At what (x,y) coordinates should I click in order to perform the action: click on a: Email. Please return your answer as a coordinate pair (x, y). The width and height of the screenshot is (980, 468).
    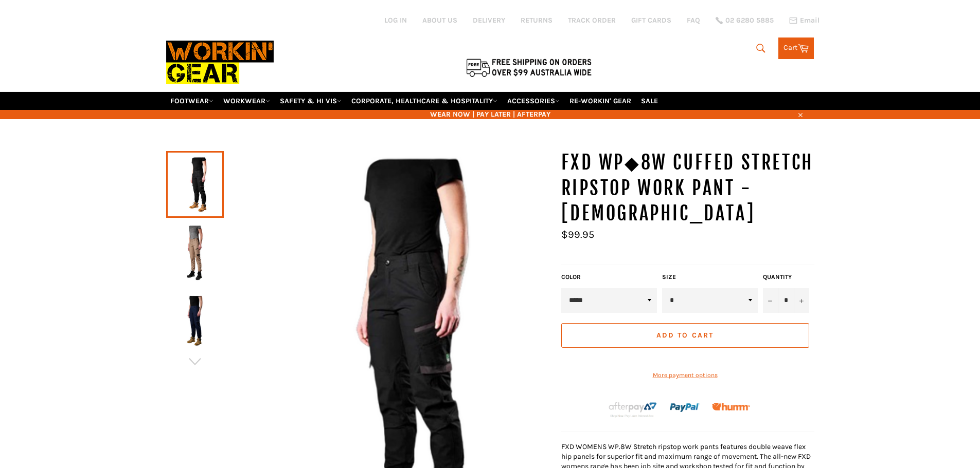
    Looking at the image, I should click on (804, 20).